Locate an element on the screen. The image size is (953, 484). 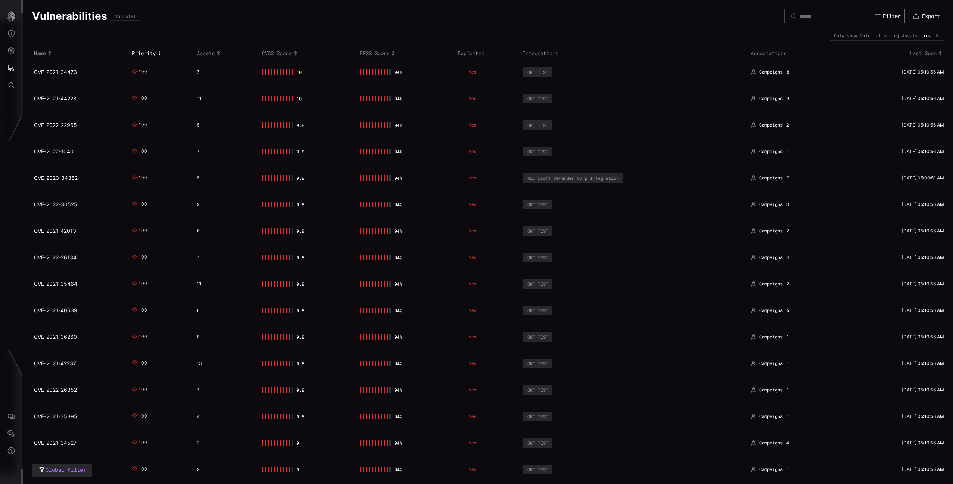
span: 3 is located at coordinates (788, 205).